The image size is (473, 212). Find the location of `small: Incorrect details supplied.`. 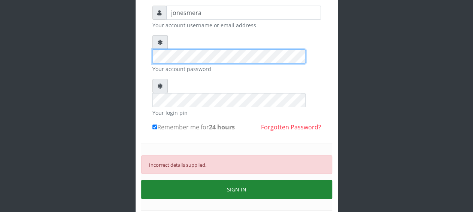

small: Incorrect details supplied. is located at coordinates (177, 165).